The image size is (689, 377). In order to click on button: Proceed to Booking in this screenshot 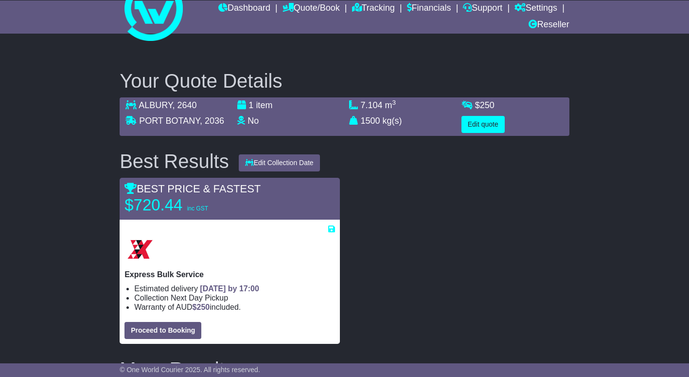, I will do `click(163, 330)`.